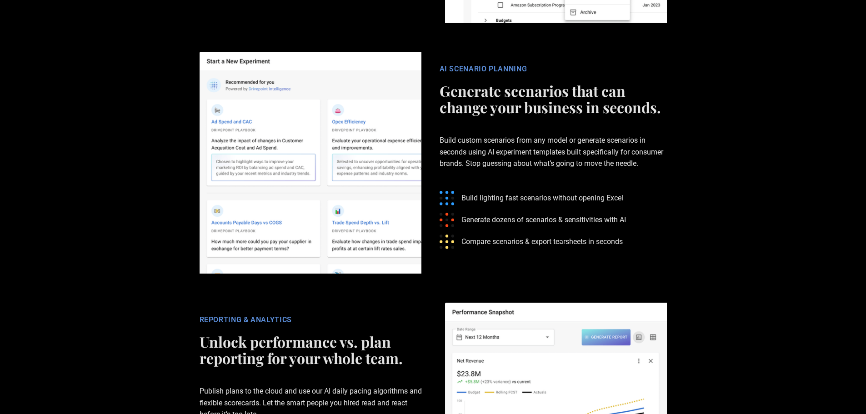  Describe the element at coordinates (553, 152) in the screenshot. I see `p: Build custom scenarios from any model or generate scenarios in seconds using AI experiment templa...` at that location.